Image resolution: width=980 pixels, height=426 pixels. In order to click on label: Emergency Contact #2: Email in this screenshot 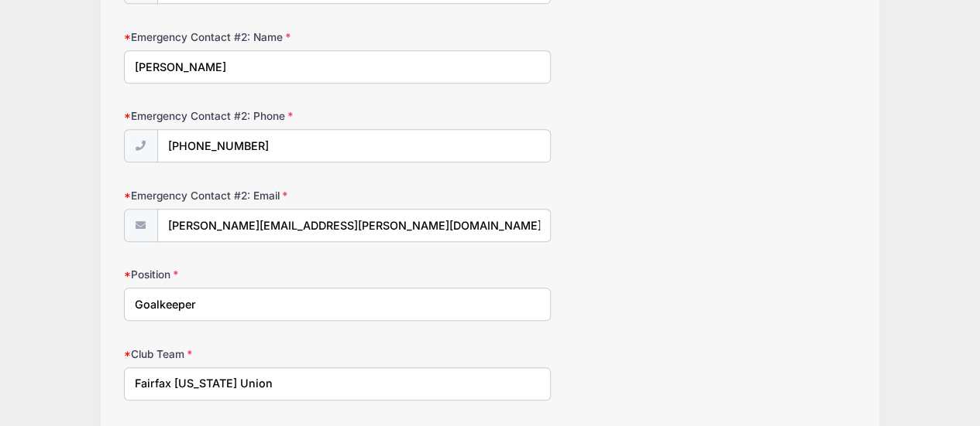, I will do `click(245, 196)`.